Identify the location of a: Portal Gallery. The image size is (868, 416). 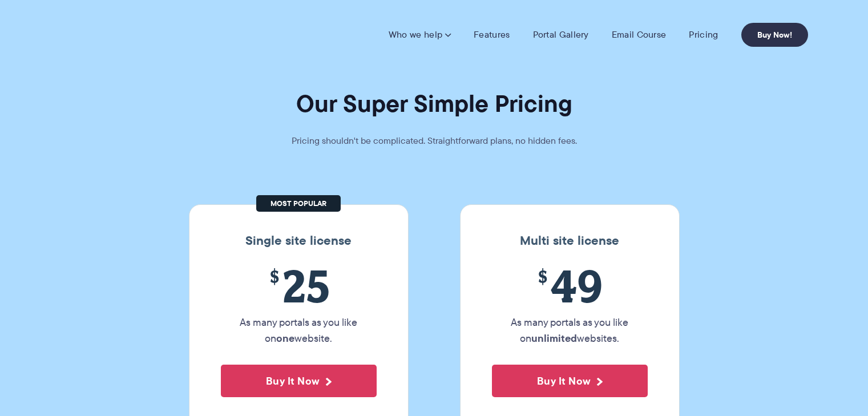
(561, 35).